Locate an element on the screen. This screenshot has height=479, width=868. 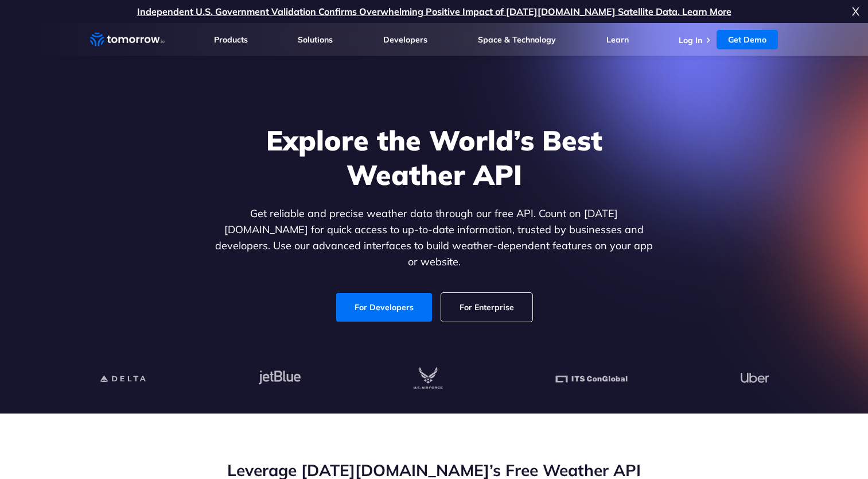
a: Home link is located at coordinates (127, 40).